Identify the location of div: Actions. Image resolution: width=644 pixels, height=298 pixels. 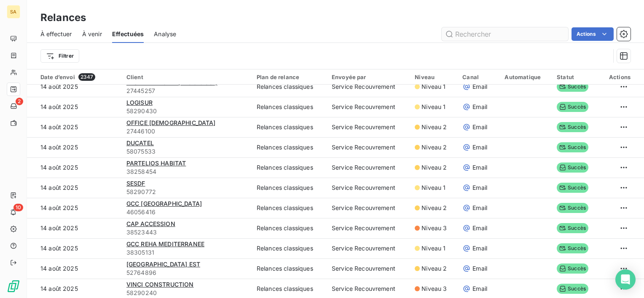
(617, 77).